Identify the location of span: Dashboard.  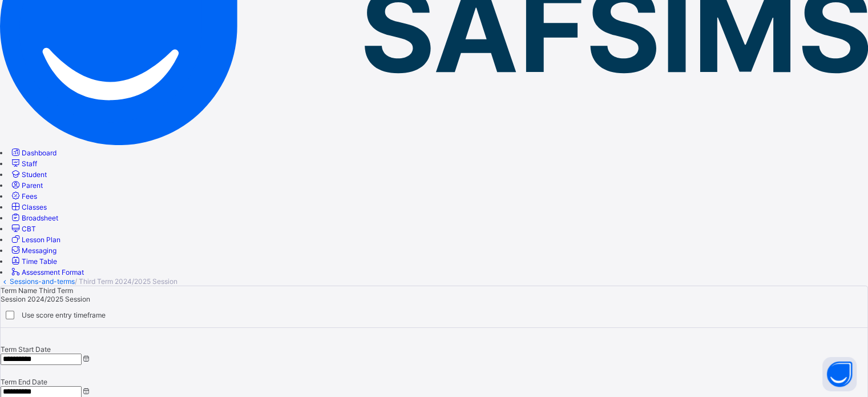
(39, 153).